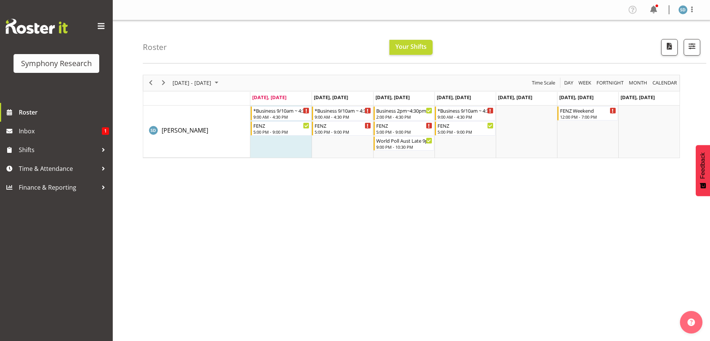 The width and height of the screenshot is (710, 341). What do you see at coordinates (404, 144) in the screenshot?
I see `div: Shareen Davis"s event - World Poll Aust Late 9p~10:30p Begin From Wednesday, August 13, 2025 at 9...` at bounding box center [404, 144].